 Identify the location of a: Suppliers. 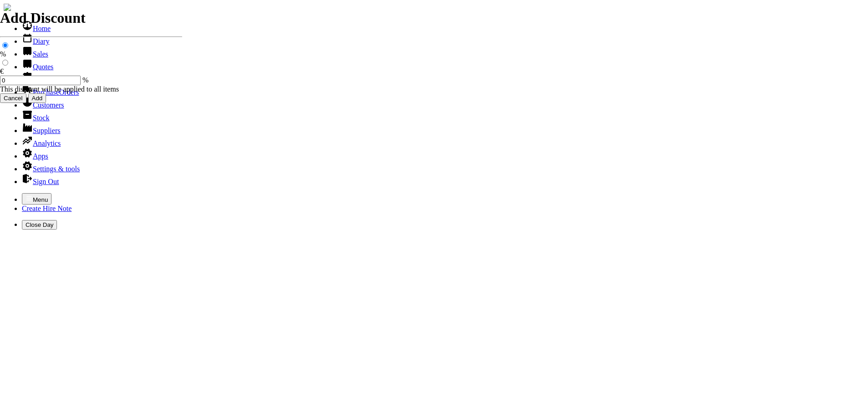
(41, 130).